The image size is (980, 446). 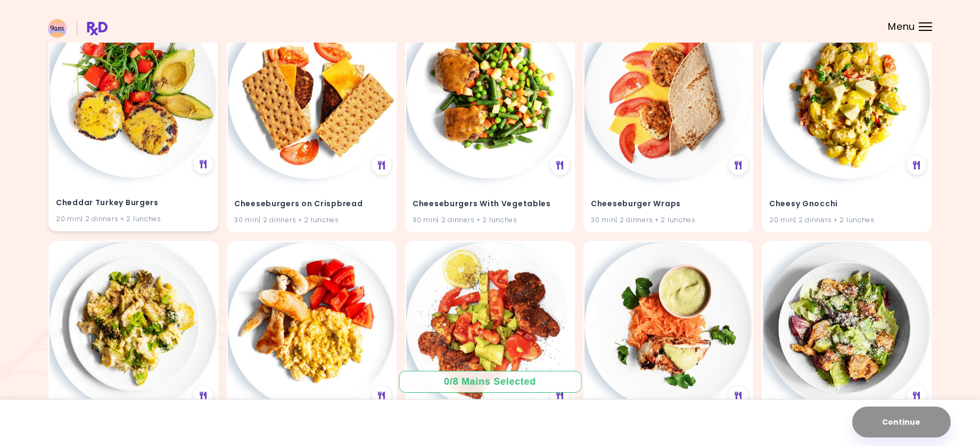 What do you see at coordinates (490, 204) in the screenshot?
I see `h4: Cheeseburgers With Vegetables` at bounding box center [490, 204].